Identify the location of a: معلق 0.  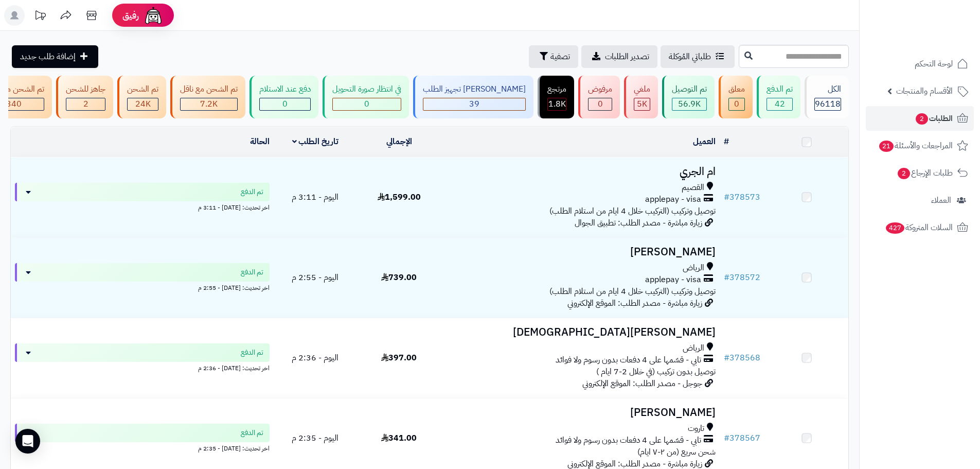
(736, 97).